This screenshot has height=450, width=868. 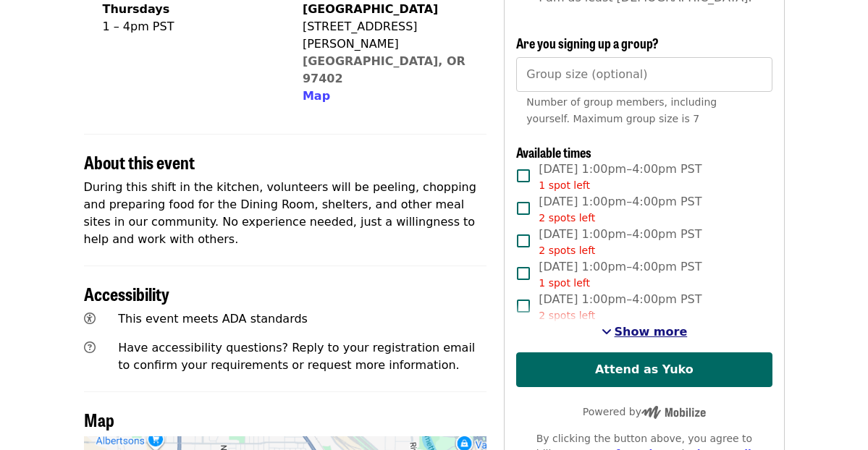 I want to click on i: question-circle icon, so click(x=90, y=347).